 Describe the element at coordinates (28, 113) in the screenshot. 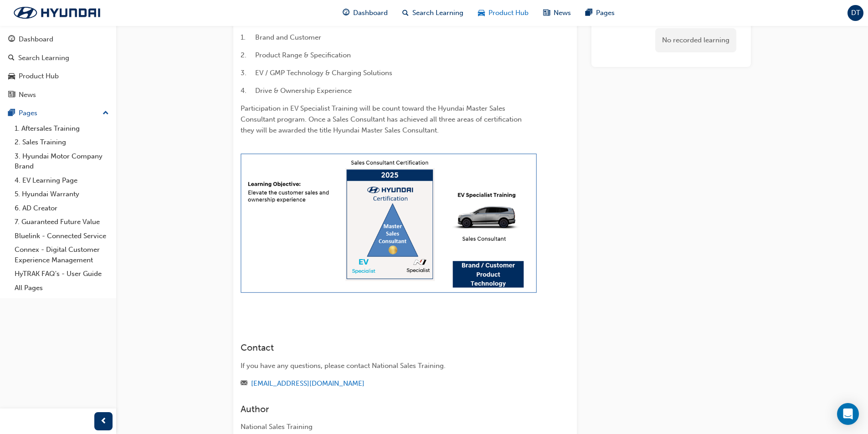

I see `div: Pages` at that location.